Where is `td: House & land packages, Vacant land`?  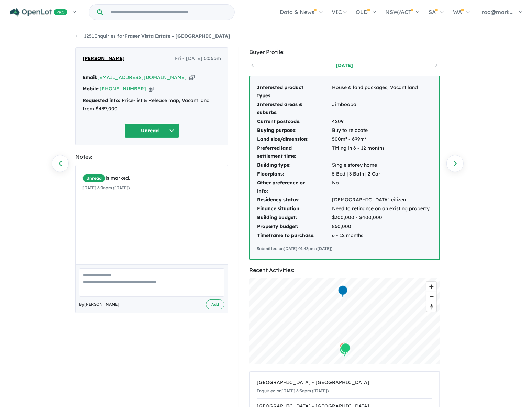
td: House & land packages, Vacant land is located at coordinates (381, 92).